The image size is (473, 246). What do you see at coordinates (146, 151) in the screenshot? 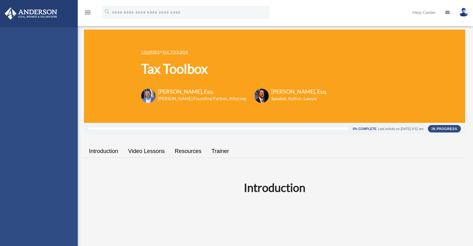
I see `a: Video Lessons` at bounding box center [146, 151].